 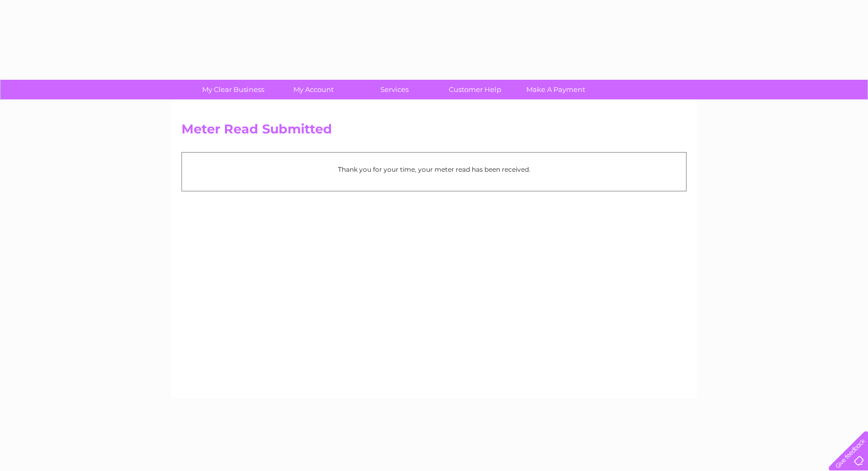 I want to click on a: My Account, so click(x=313, y=89).